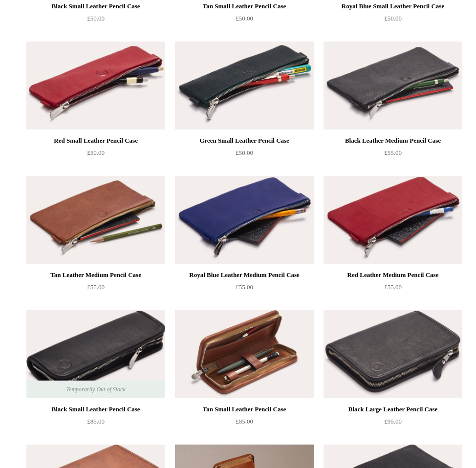  What do you see at coordinates (95, 389) in the screenshot?
I see `span: Temporarily Out of Stock` at bounding box center [95, 389].